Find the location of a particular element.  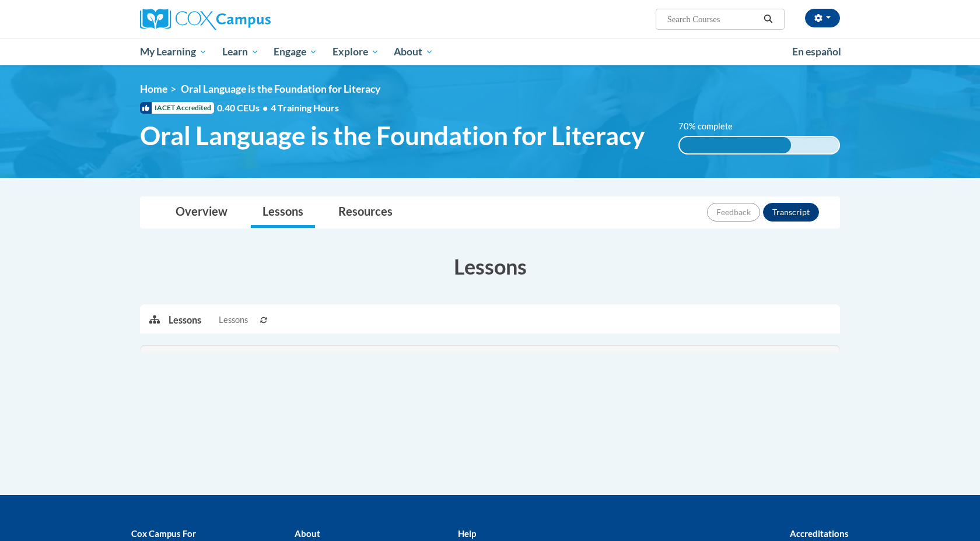

b: Accreditations is located at coordinates (819, 534).